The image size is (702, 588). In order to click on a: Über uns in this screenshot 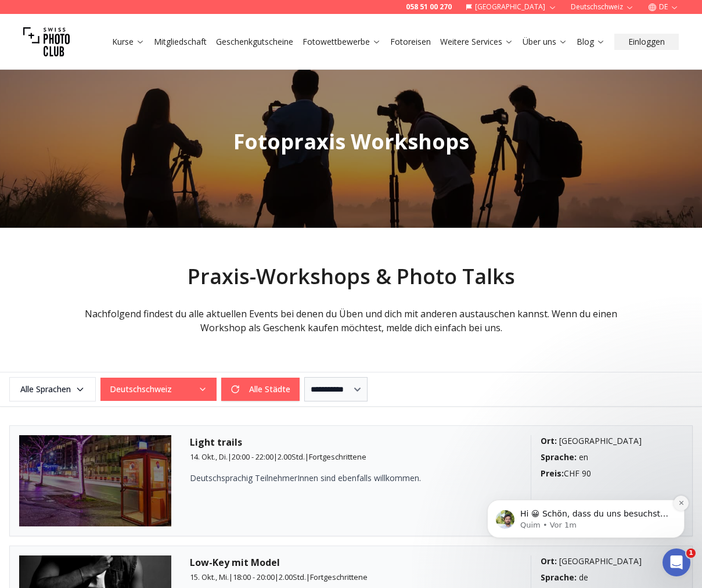, I will do `click(544, 42)`.